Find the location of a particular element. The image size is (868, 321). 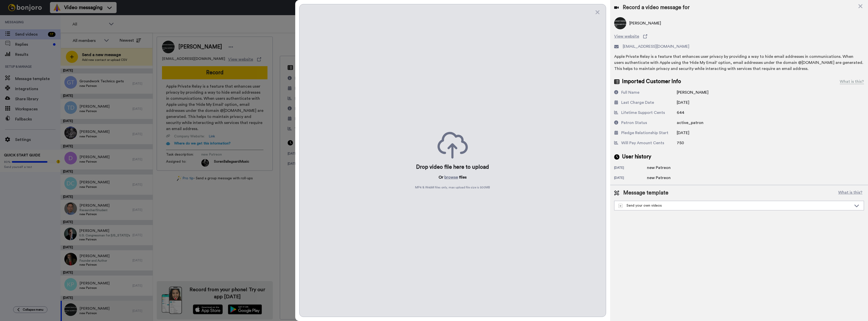

div: Apple Private Relay is a feature that enhances user privacy by providing a way to hide email addr... is located at coordinates (739, 63).